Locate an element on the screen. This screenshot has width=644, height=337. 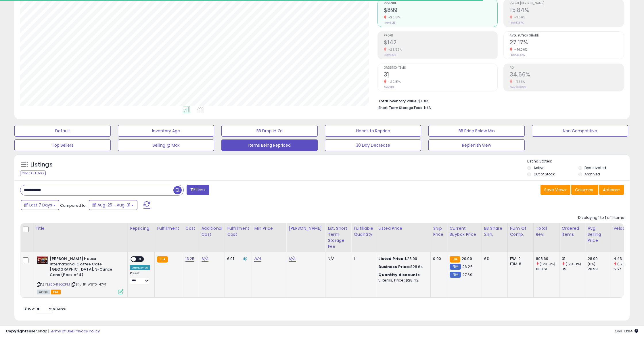
button: Aug-25 - Aug-31 is located at coordinates (113, 205).